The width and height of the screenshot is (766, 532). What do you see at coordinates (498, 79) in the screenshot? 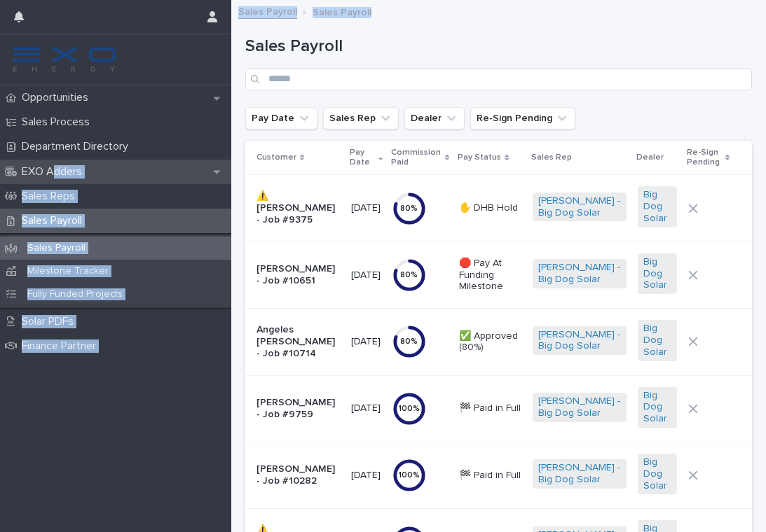
I see `input: Search` at bounding box center [498, 79].